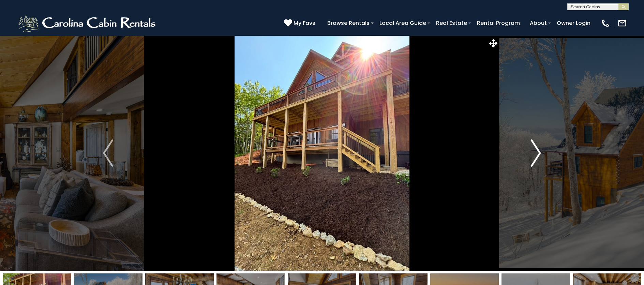 The image size is (644, 285). I want to click on a: Local Area Guide, so click(403, 23).